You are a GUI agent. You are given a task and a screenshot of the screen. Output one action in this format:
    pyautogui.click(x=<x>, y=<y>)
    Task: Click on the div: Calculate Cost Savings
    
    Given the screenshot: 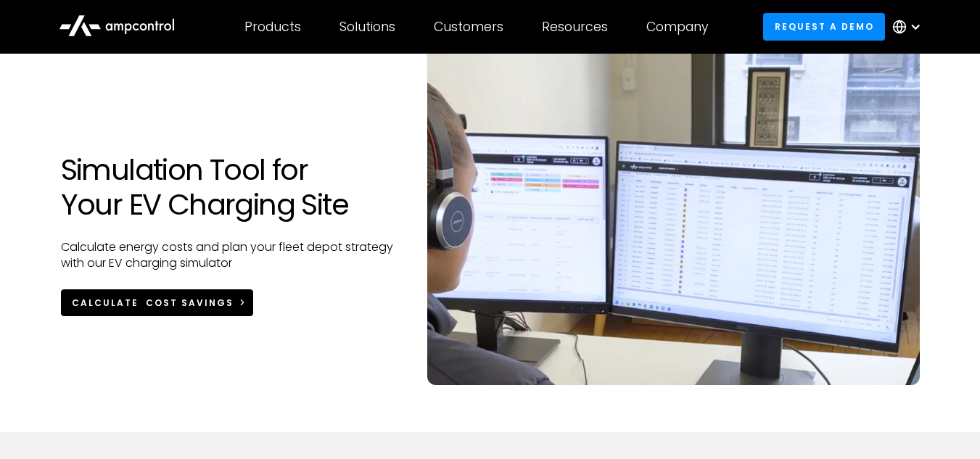 What is the action you would take?
    pyautogui.click(x=153, y=303)
    